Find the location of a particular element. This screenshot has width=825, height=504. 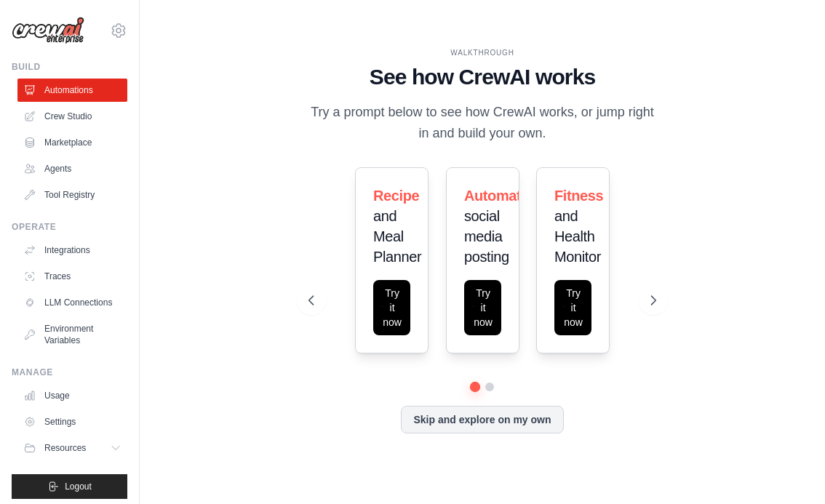

div: Operate is located at coordinates (69, 227).